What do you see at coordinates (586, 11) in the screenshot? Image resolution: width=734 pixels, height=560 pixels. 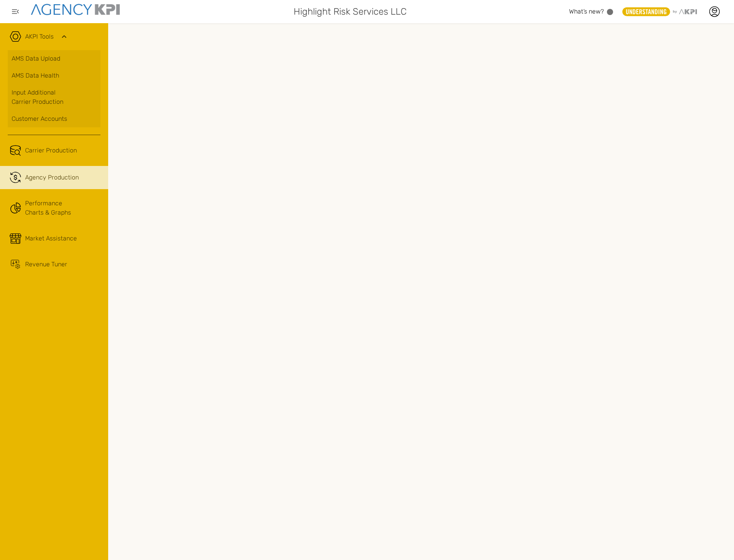 I see `span: What’s new?` at bounding box center [586, 11].